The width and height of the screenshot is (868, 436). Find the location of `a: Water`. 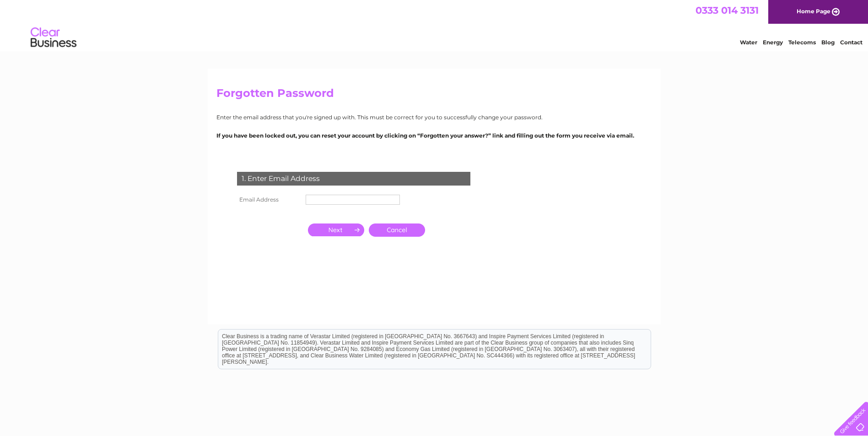

a: Water is located at coordinates (749, 42).